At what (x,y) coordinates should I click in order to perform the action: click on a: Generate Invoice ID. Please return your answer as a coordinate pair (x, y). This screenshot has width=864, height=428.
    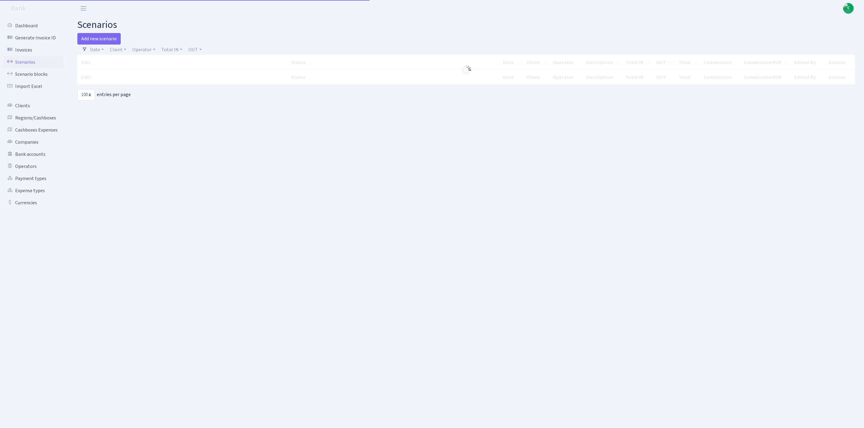
    Looking at the image, I should click on (33, 38).